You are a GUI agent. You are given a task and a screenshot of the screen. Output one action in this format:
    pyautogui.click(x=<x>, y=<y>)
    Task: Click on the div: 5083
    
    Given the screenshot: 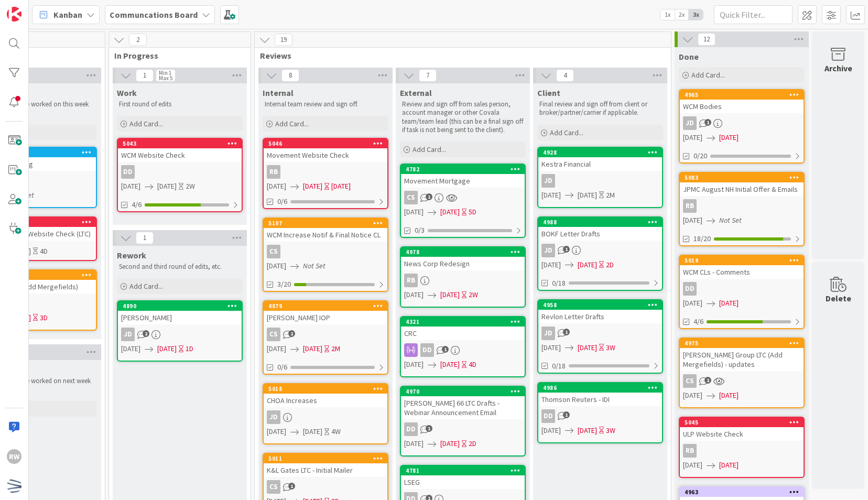 What is the action you would take?
    pyautogui.click(x=742, y=178)
    